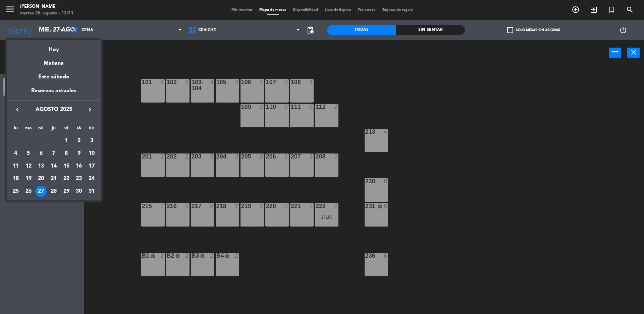 This screenshot has width=644, height=314. What do you see at coordinates (34, 141) in the screenshot?
I see `td: AGO.` at bounding box center [34, 141].